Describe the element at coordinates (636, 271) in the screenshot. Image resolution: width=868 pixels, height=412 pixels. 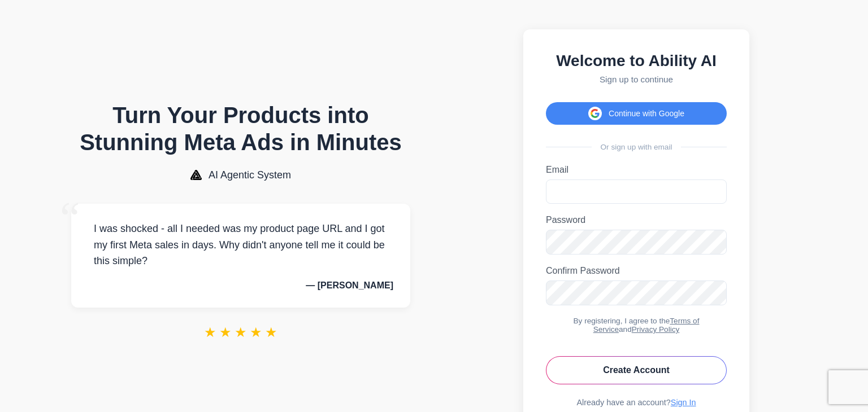
I see `label: Confirm Password` at that location.